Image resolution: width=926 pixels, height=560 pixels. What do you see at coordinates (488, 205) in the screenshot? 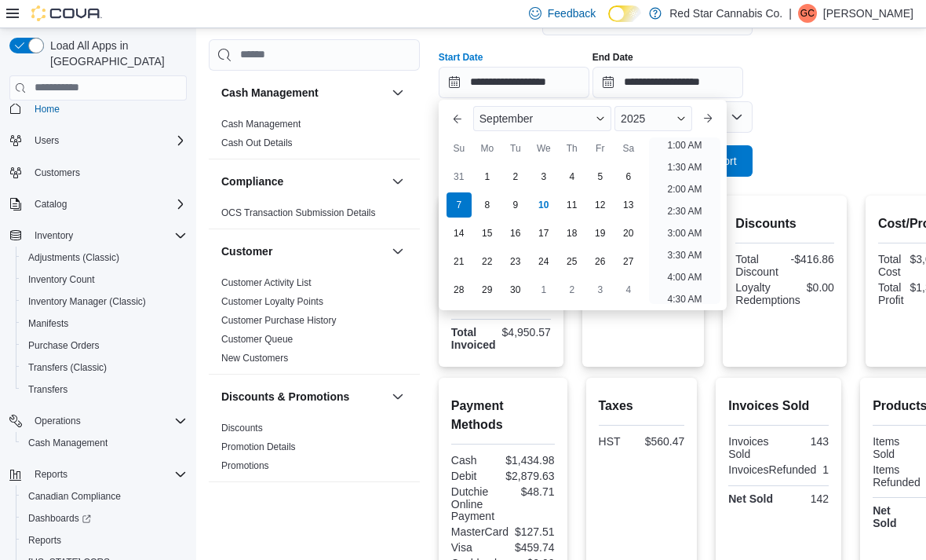
I see `div: day-8` at bounding box center [488, 205].